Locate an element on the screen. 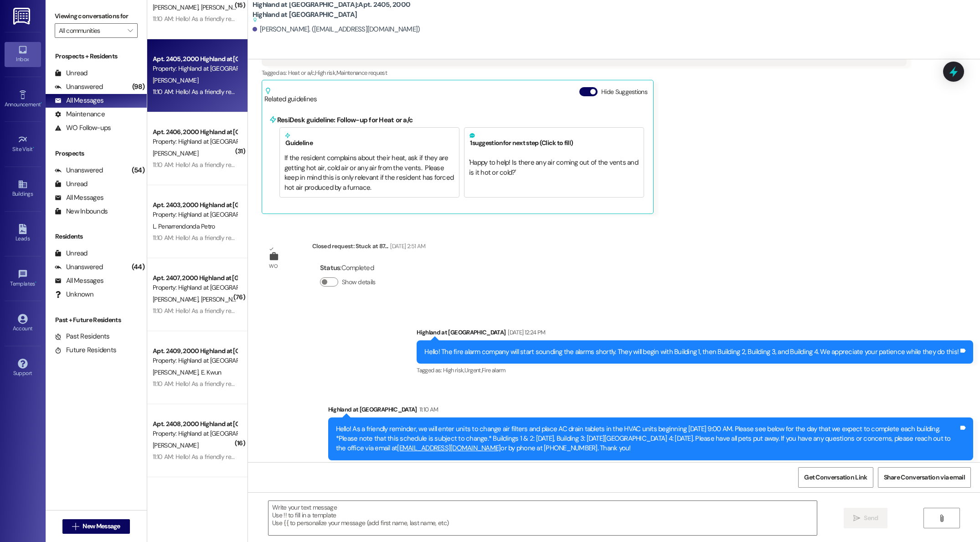 Image resolution: width=980 pixels, height=542 pixels. div: WO Follow-ups is located at coordinates (83, 127).